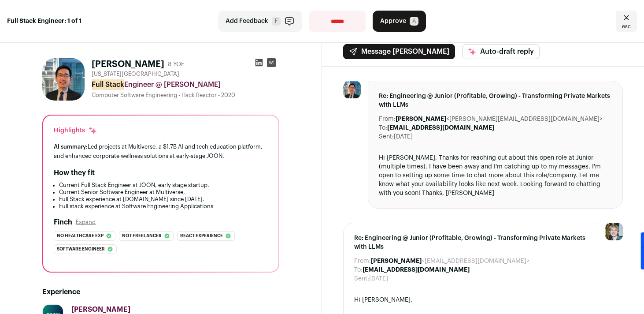 This screenshot has height=314, width=644. What do you see at coordinates (142, 236) in the screenshot?
I see `span: Not freelancer` at bounding box center [142, 236].